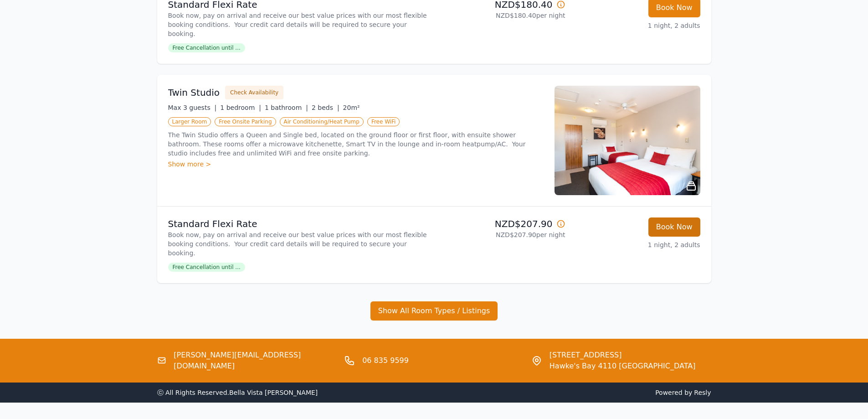  Describe the element at coordinates (674, 227) in the screenshot. I see `button: Book Now` at that location.